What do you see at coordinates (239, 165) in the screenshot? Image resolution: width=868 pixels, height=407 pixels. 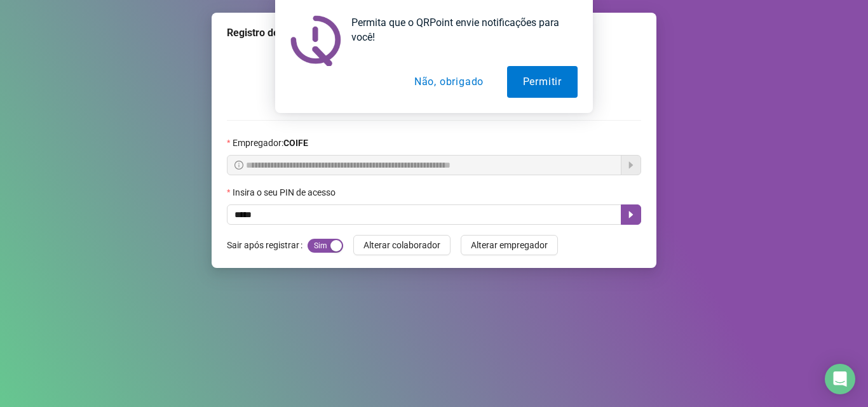 I see `span: info-circle` at bounding box center [239, 165].